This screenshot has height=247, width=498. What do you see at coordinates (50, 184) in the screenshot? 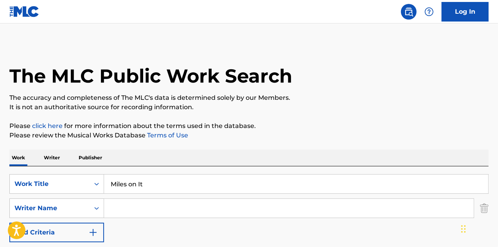
I see `div: Work Title` at bounding box center [50, 184].